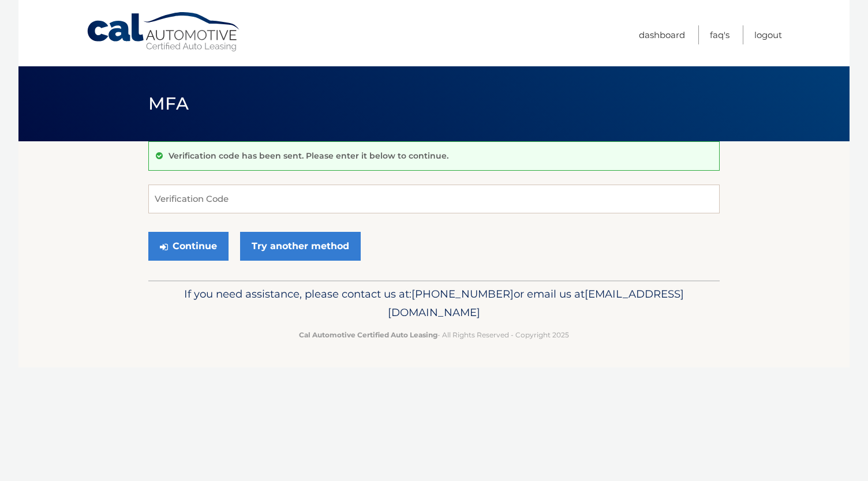  Describe the element at coordinates (308, 156) in the screenshot. I see `p: Verification code has been sent. Please enter it below to continue.` at that location.